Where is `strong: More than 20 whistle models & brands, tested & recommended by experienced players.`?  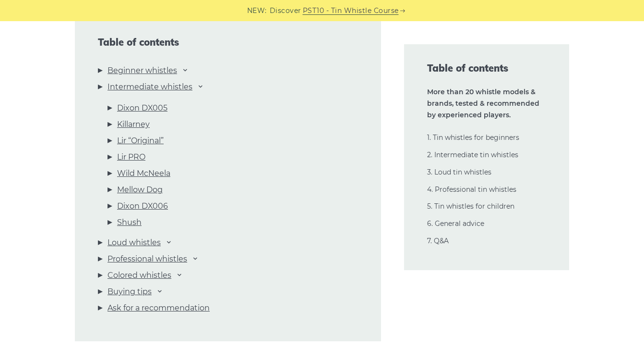
strong: More than 20 whistle models & brands, tested & recommended by experienced players. is located at coordinates (483, 103).